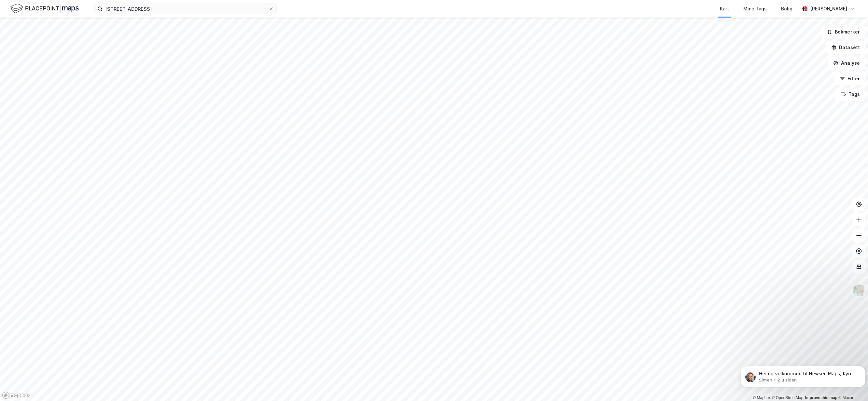 This screenshot has height=401, width=868. What do you see at coordinates (13, 25) in the screenshot?
I see `img: Profile image for Simen` at bounding box center [13, 25].